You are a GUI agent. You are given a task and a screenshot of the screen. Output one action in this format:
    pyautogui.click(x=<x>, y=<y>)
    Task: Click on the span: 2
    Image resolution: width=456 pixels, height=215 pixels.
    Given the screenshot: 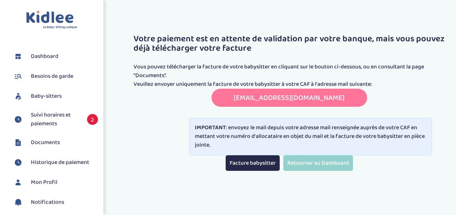 What is the action you would take?
    pyautogui.click(x=92, y=120)
    